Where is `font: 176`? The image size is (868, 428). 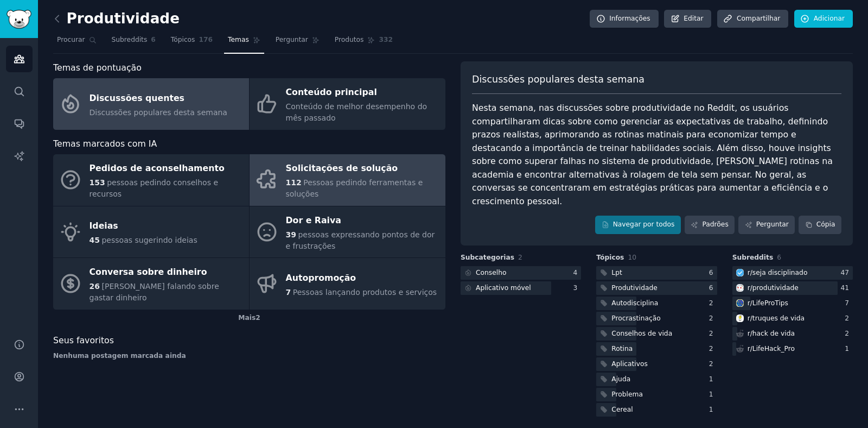 font: 176 is located at coordinates (206, 40).